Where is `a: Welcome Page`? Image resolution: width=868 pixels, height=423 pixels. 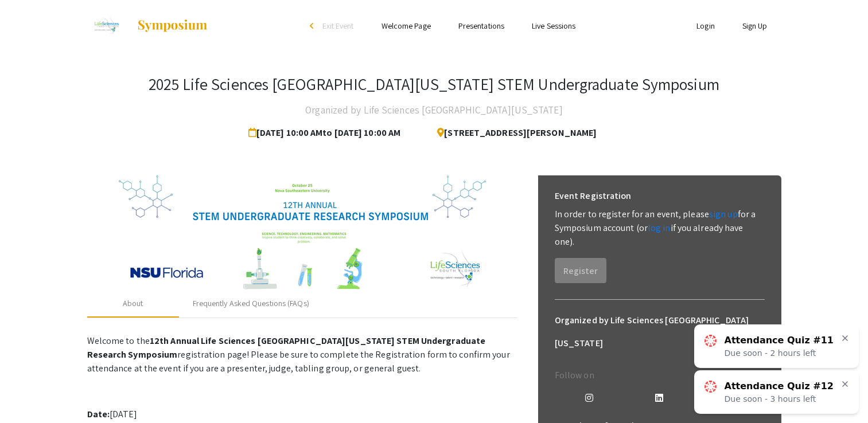
a: Welcome Page is located at coordinates (406, 26).